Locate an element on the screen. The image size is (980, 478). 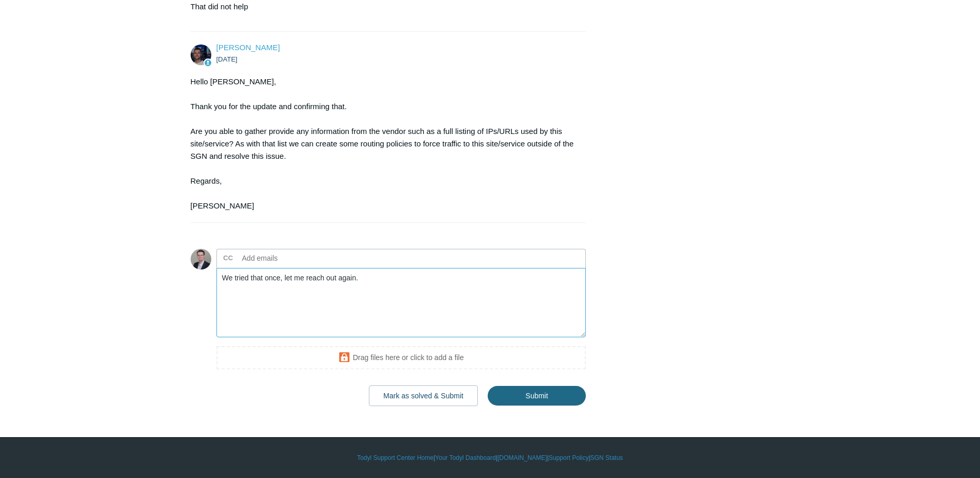
textarea: Add your reply is located at coordinates (401, 302).